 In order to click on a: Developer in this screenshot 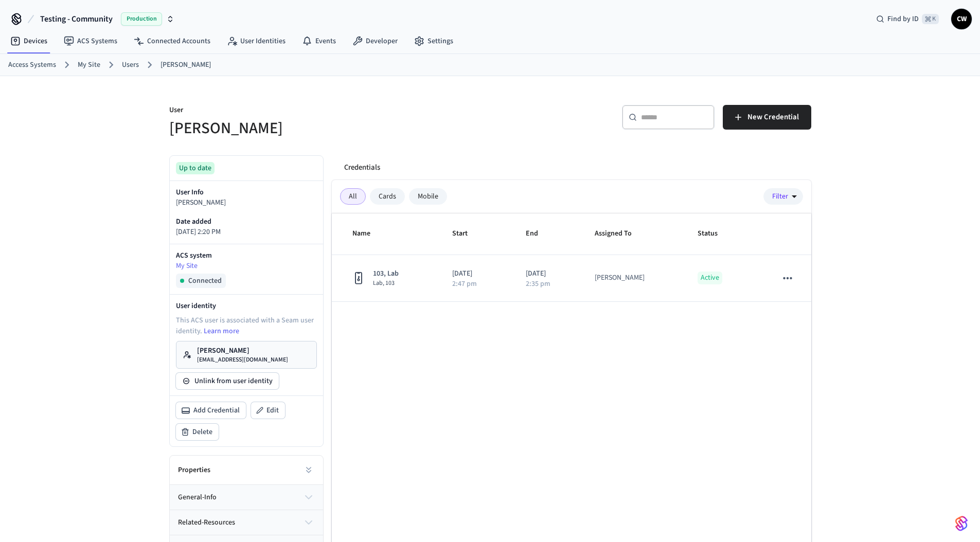, I will do `click(375, 41)`.